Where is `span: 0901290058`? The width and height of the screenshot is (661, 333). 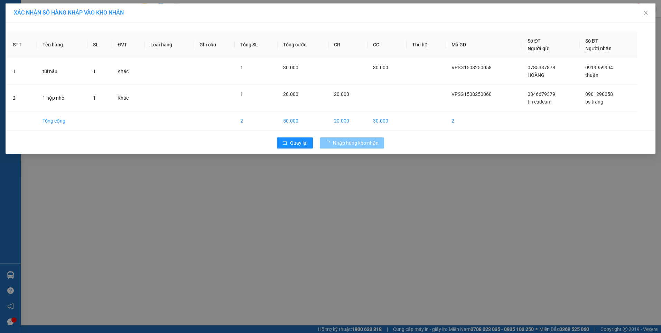
span: 0901290058 is located at coordinates (599, 94).